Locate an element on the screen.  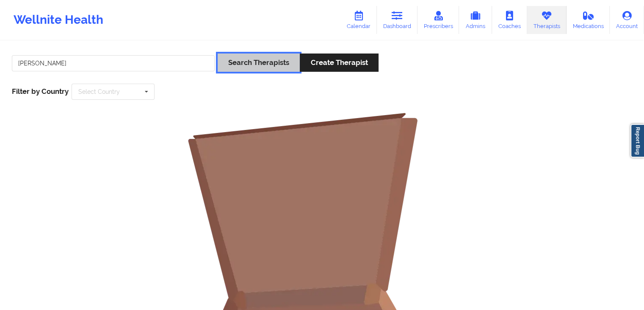
button: Create Therapist is located at coordinates (339, 62).